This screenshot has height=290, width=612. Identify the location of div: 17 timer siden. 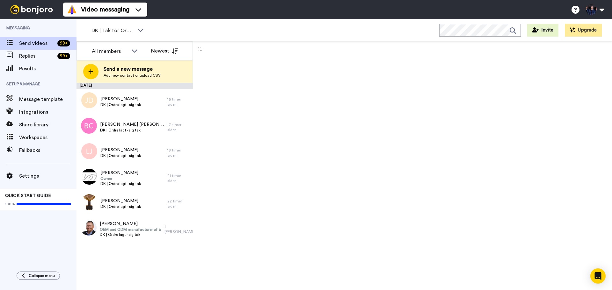
(179, 128).